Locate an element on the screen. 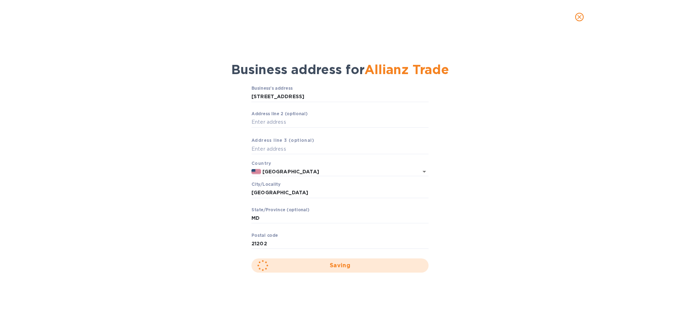 The width and height of the screenshot is (680, 335). input: Enter stаte/prоvince is located at coordinates (340, 218).